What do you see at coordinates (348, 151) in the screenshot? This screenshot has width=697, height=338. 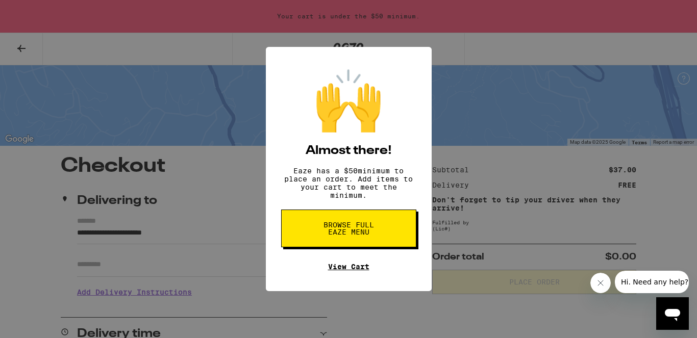 I see `h2: Almost there!` at bounding box center [348, 151].